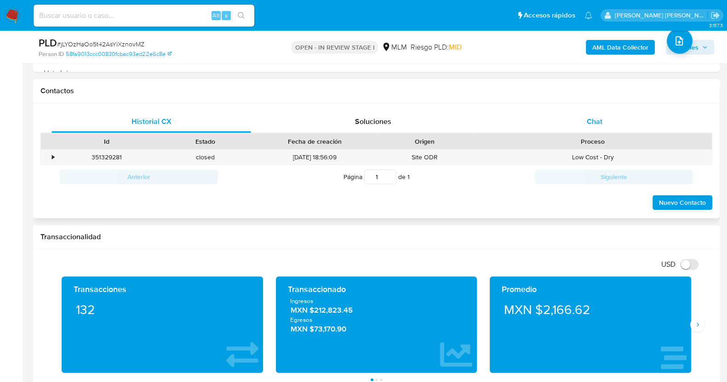 This screenshot has width=727, height=382. I want to click on button: search-icon, so click(241, 16).